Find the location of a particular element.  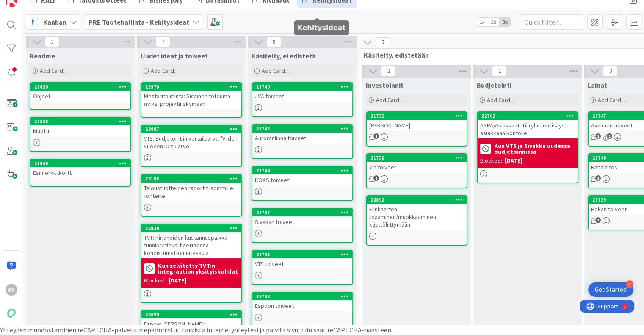

div: Y:n toiveet is located at coordinates (416, 167).